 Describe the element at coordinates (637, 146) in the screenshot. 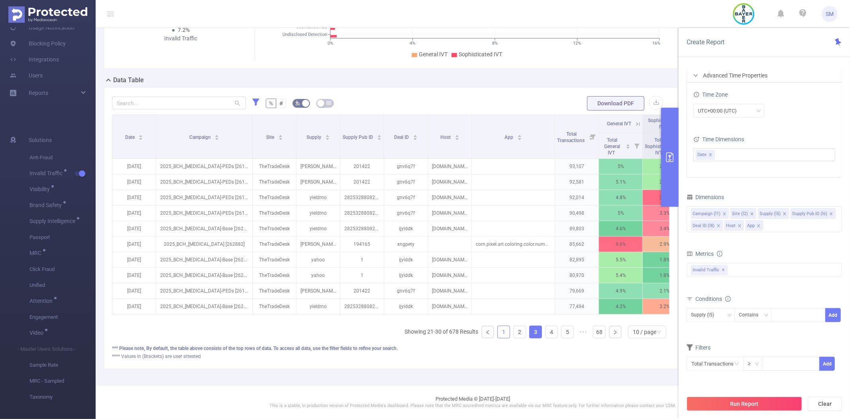

I see `i: Filter menu` at that location.